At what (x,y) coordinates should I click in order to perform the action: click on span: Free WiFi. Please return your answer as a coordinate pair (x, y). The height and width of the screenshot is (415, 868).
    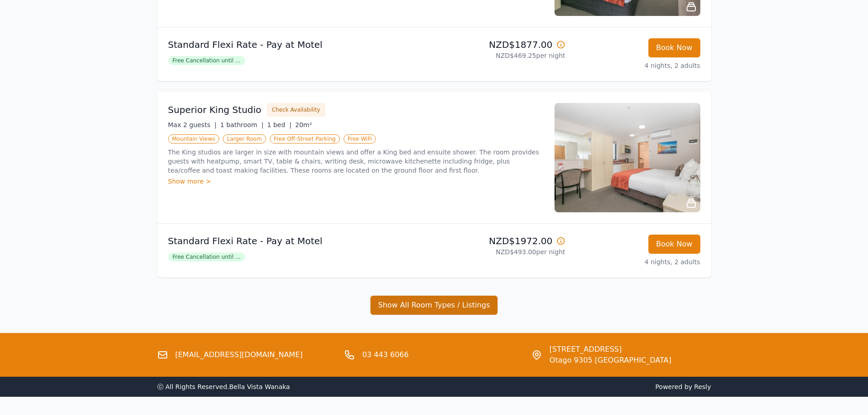
    Looking at the image, I should click on (360, 139).